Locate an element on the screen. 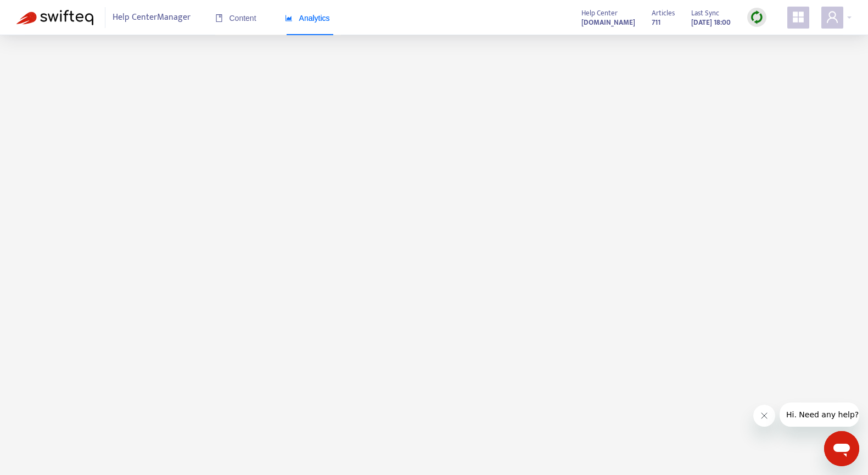 The height and width of the screenshot is (475, 868). span: Articles is located at coordinates (663, 13).